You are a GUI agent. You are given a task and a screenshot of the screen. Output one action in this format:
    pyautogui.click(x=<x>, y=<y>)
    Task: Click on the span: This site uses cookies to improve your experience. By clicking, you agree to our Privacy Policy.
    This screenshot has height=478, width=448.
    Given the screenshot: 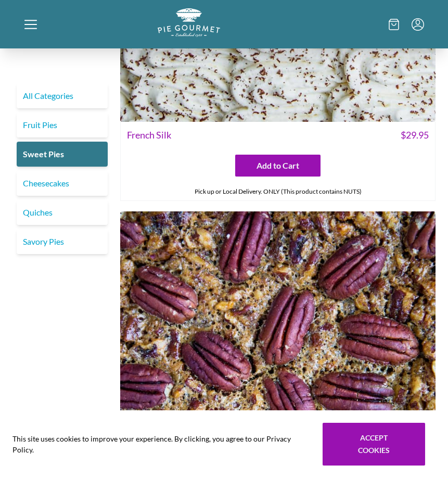 What is the action you would take?
    pyautogui.click(x=160, y=444)
    